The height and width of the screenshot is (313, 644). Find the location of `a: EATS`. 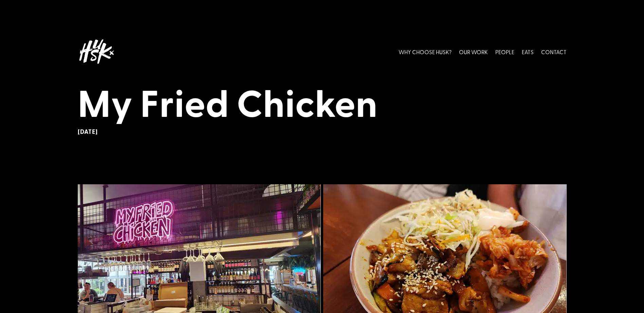

a: EATS is located at coordinates (527, 51).